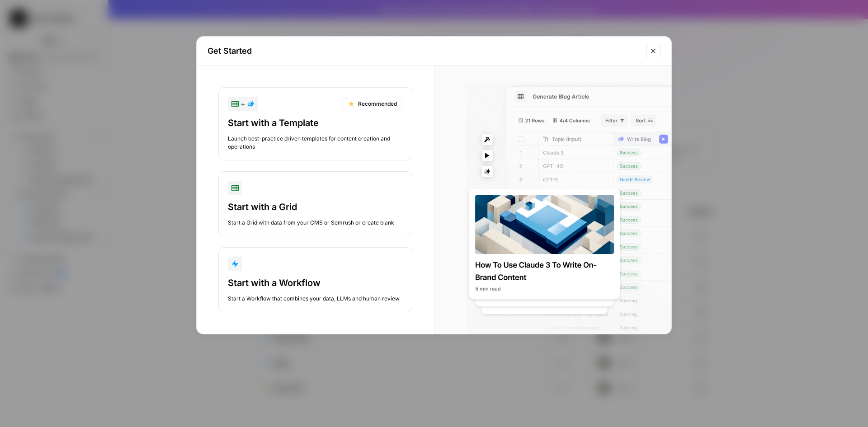  I want to click on button: +RecommendedStart with a TemplateLaunch best-practice driven templates for content creation and o..., so click(315, 124).